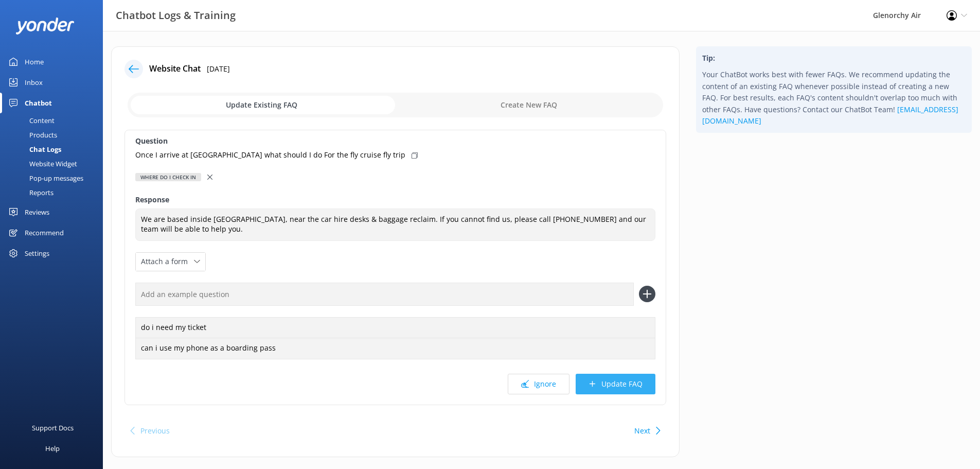  Describe the element at coordinates (168, 177) in the screenshot. I see `div: Where do I check in` at that location.